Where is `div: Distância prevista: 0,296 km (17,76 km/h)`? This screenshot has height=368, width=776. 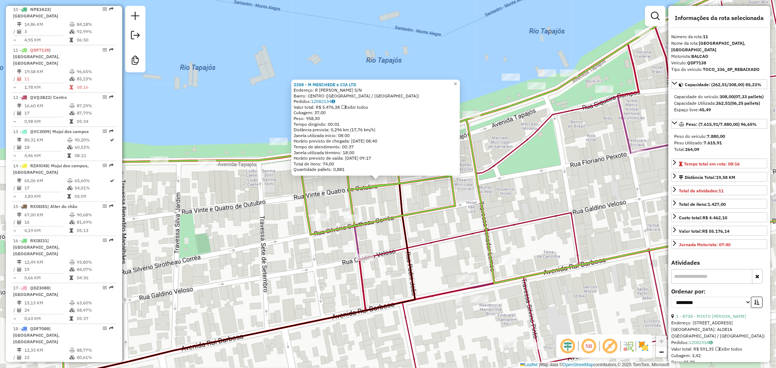 div: Distância prevista: 0,296 km (17,76 km/h) is located at coordinates (376, 130).